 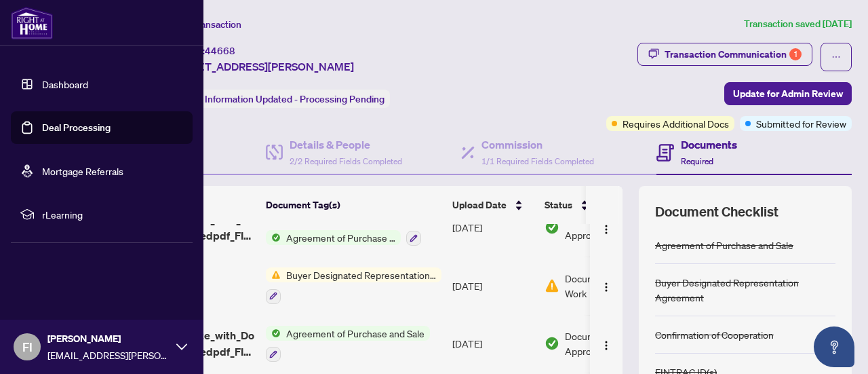 What do you see at coordinates (717, 212) in the screenshot?
I see `span: Document Checklist` at bounding box center [717, 212].